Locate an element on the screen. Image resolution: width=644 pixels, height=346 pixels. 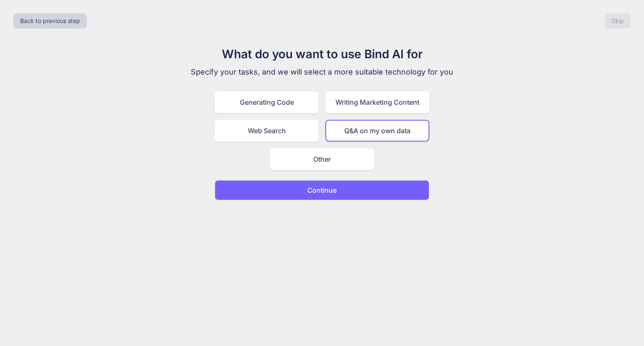
div: Web Search is located at coordinates (267, 131).